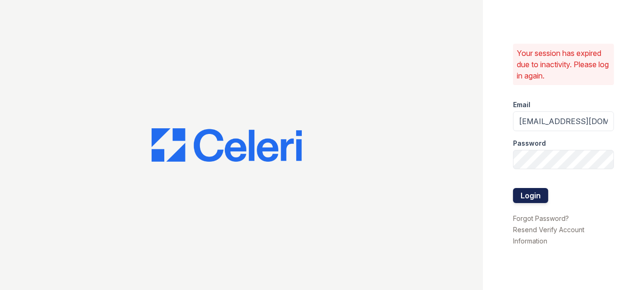 The width and height of the screenshot is (644, 290). What do you see at coordinates (549, 235) in the screenshot?
I see `a: Resend Verify Account Information` at bounding box center [549, 235].